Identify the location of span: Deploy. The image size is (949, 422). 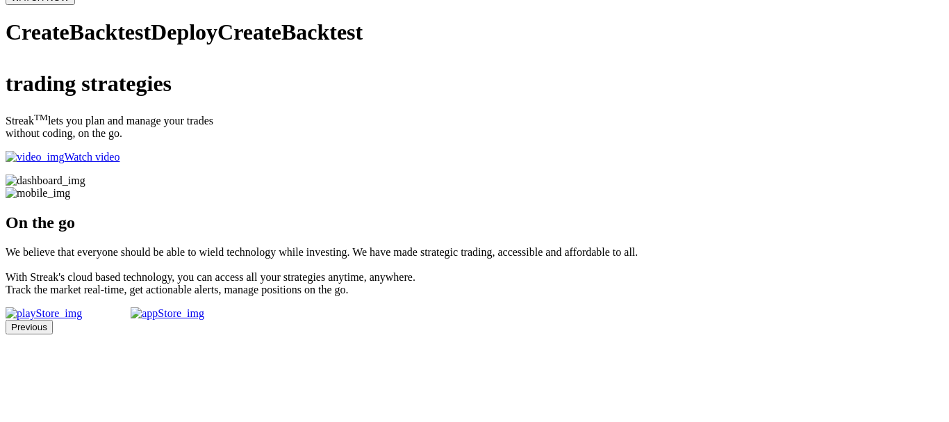
(184, 32).